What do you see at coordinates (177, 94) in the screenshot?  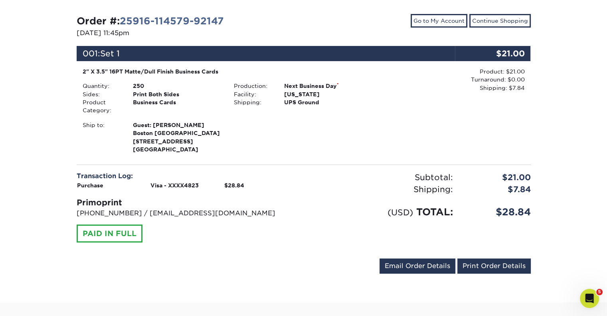 I see `div: Print Both Sides` at bounding box center [177, 94].